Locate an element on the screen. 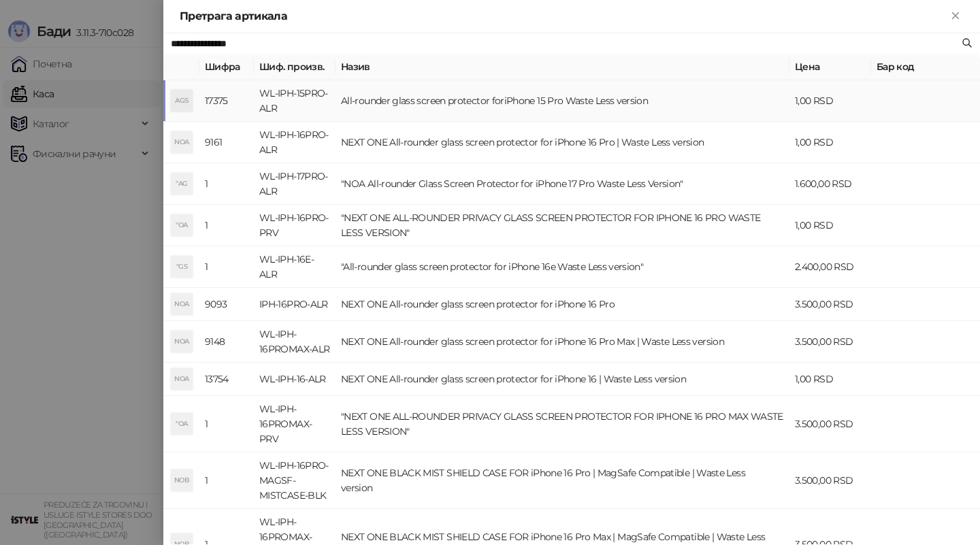 The image size is (980, 545). th: Цена is located at coordinates (830, 66).